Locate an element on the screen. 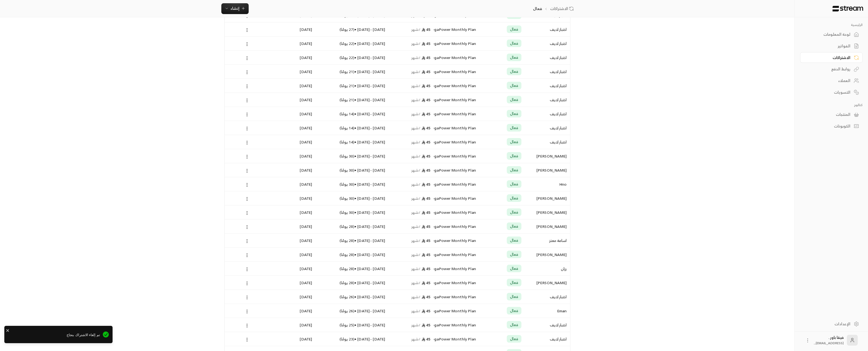 This screenshot has height=351, width=868. a: العملاء is located at coordinates (831, 80).